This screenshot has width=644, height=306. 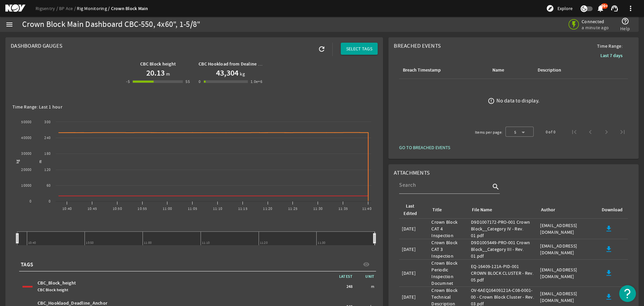 I want to click on text: 120, so click(x=47, y=170).